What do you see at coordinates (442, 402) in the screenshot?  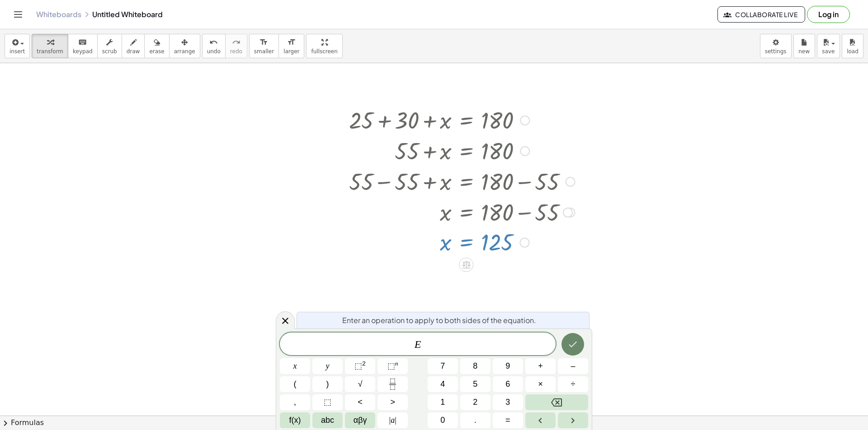 I see `button: 1` at bounding box center [442, 402].